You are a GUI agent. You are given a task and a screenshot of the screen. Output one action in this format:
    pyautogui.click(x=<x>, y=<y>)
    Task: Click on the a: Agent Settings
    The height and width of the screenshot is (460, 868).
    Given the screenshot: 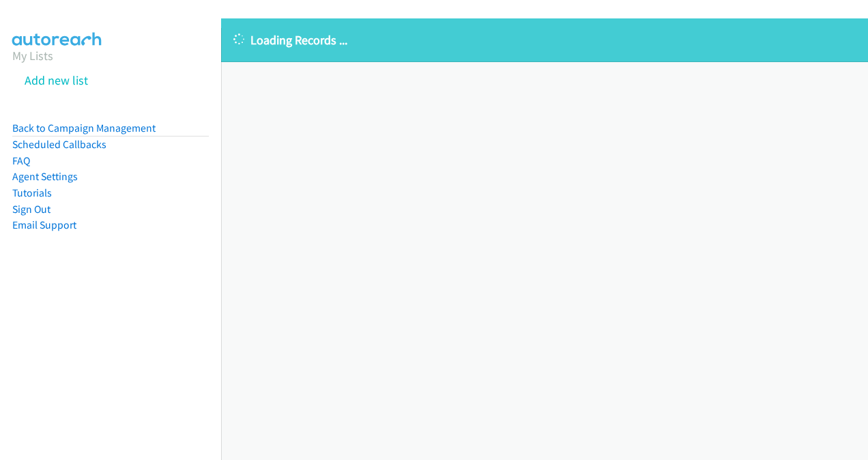 What is the action you would take?
    pyautogui.click(x=45, y=176)
    